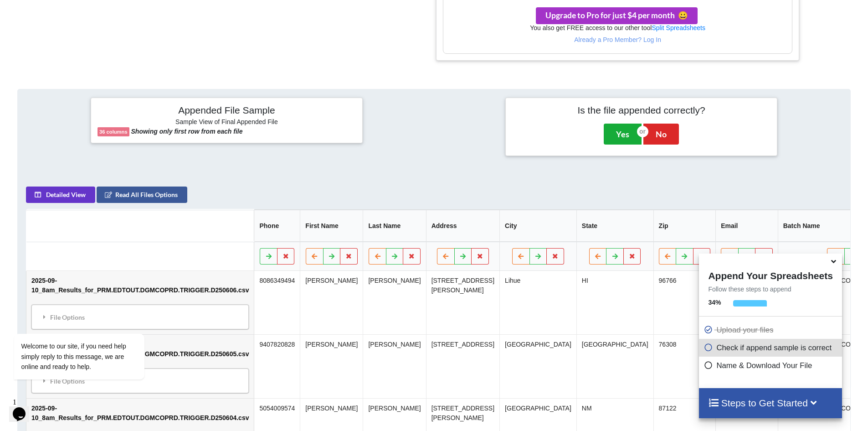  Describe the element at coordinates (771, 330) in the screenshot. I see `p: Upload your files` at that location.